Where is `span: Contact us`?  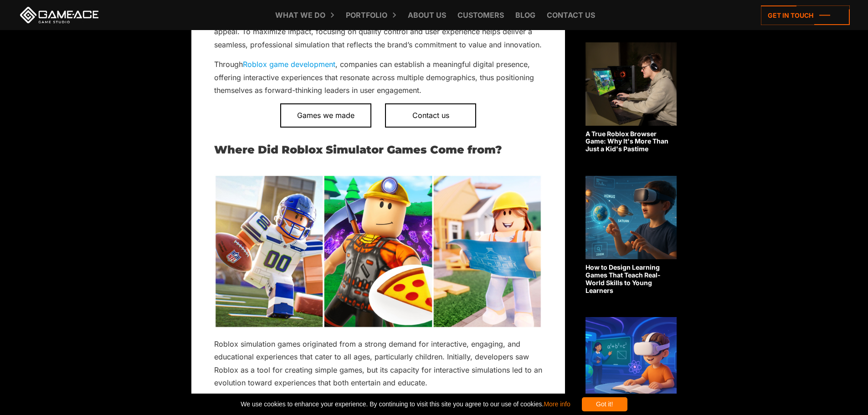 span: Contact us is located at coordinates (431, 115).